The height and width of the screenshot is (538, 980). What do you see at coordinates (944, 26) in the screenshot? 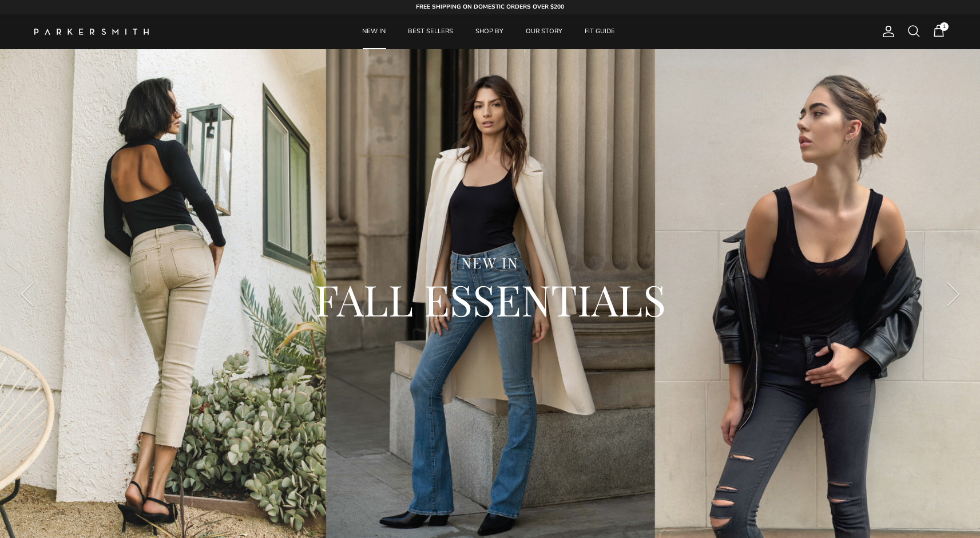
I see `span: 1` at bounding box center [944, 26].